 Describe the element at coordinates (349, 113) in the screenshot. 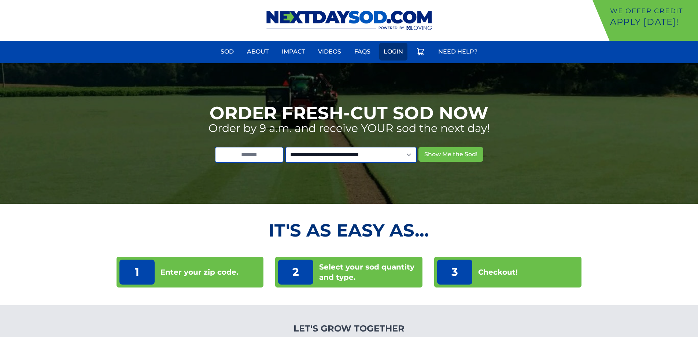

I see `h1: Order Fresh-Cut Sod Now` at that location.